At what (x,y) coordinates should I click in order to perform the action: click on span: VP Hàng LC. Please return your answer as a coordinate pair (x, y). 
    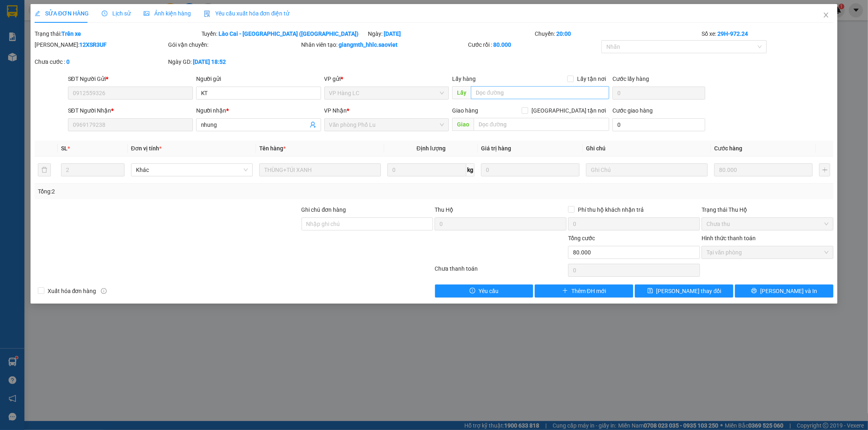
    Looking at the image, I should click on (386, 93).